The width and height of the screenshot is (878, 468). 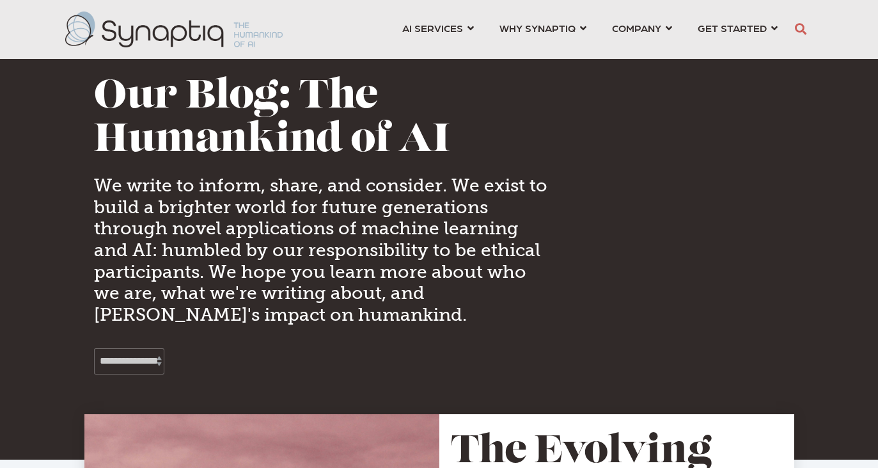 I want to click on nav: menu, so click(x=590, y=29).